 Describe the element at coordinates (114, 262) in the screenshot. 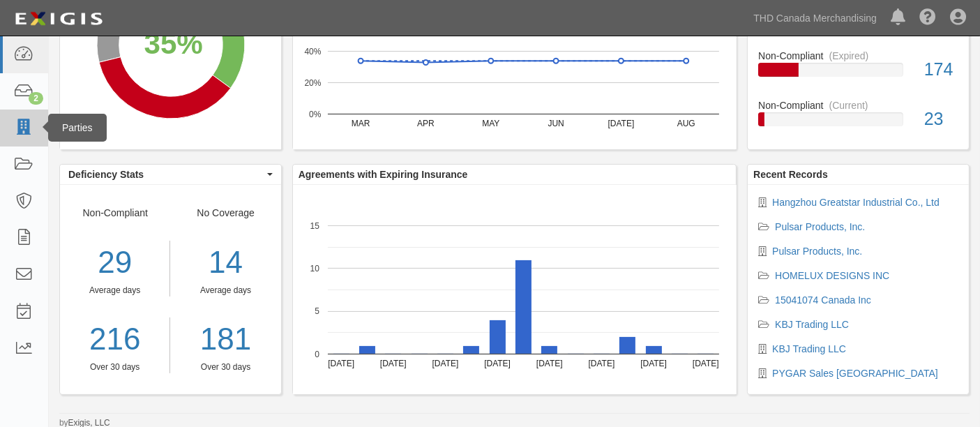

I see `div: 29` at that location.